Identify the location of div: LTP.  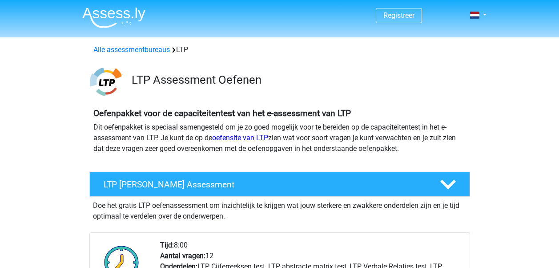
(280, 50).